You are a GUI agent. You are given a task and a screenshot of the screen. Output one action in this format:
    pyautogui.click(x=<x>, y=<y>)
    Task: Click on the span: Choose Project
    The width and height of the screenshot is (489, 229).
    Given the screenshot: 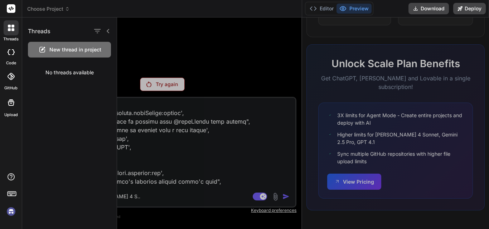 What is the action you would take?
    pyautogui.click(x=48, y=9)
    